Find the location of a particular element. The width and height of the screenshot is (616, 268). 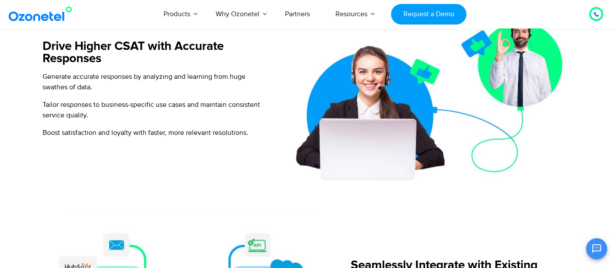

p: Generate accurate responses by analyzing and learning from huge swathes of data. is located at coordinates (156, 82).